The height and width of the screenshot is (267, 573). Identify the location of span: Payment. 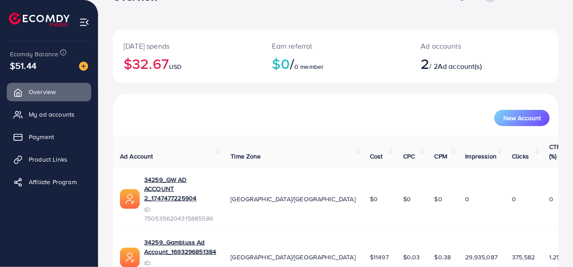
(41, 137).